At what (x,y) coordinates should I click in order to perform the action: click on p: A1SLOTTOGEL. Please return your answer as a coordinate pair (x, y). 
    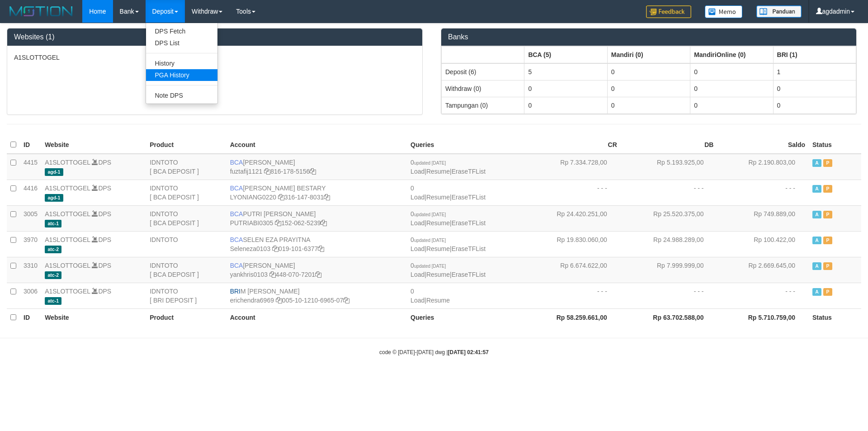
    Looking at the image, I should click on (215, 57).